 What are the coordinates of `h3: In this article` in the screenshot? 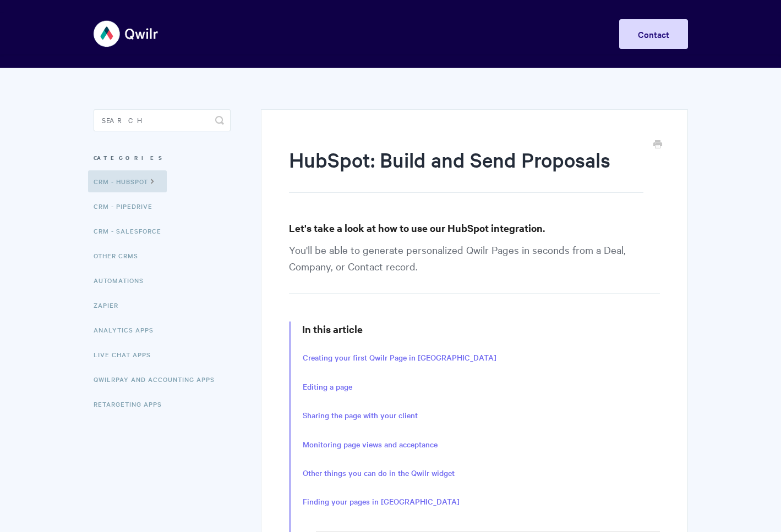 It's located at (481, 329).